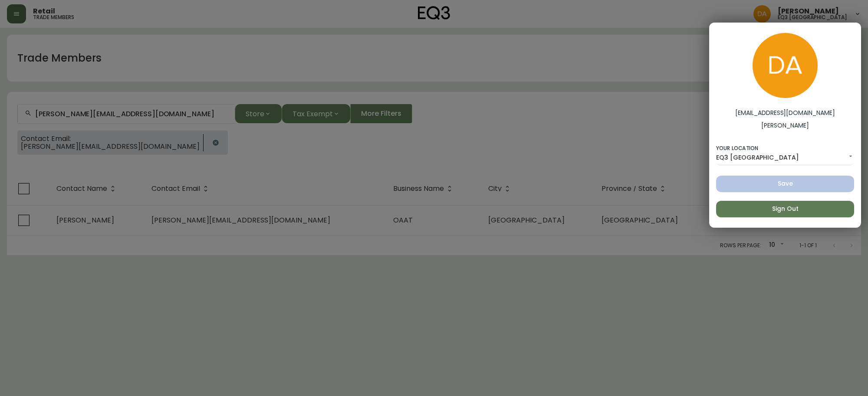  I want to click on img: dd1a7e8db21a0ac8adbf82b84ca05374, so click(786, 66).